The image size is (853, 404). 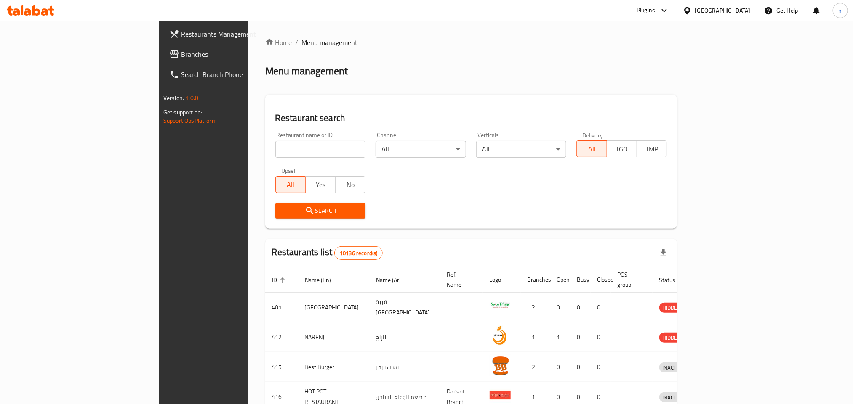 What do you see at coordinates (651, 149) in the screenshot?
I see `button: TMP` at bounding box center [651, 149].